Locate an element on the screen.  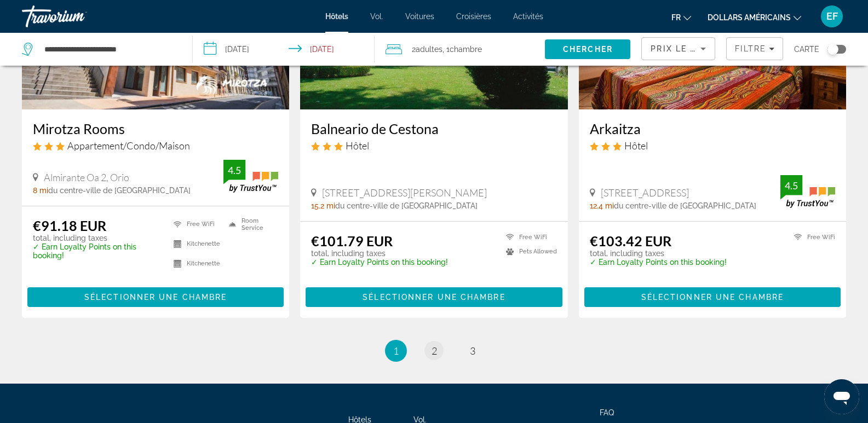
nav: Pagination is located at coordinates (433, 351).